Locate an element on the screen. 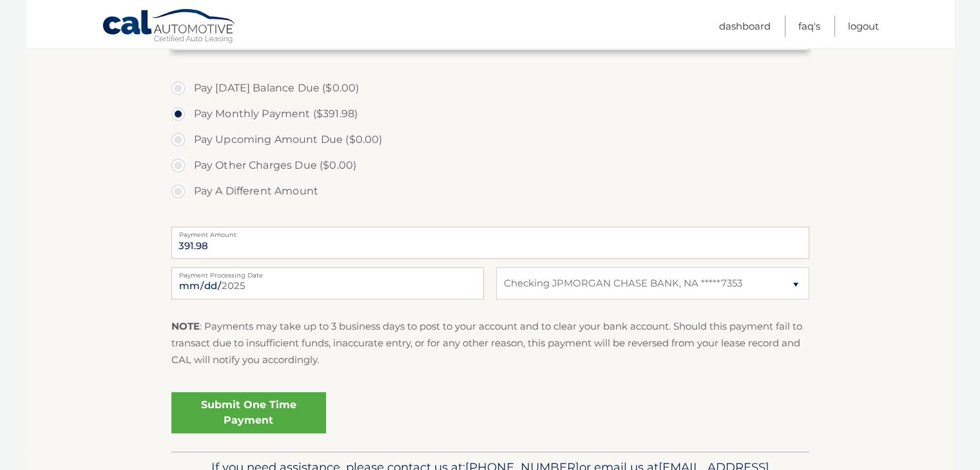  a: FAQ's is located at coordinates (809, 26).